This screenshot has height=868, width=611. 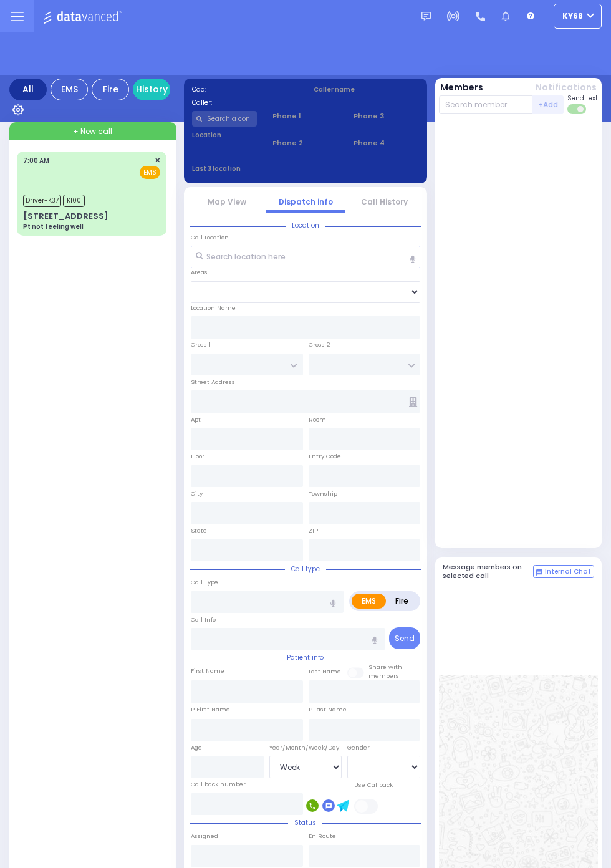 I want to click on span: K100, so click(x=73, y=200).